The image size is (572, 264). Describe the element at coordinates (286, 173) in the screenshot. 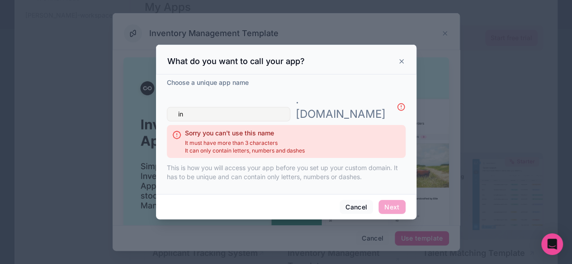

I see `p: This is how you will access your app before you set up your custom domain. It has to be unique an...` at that location.